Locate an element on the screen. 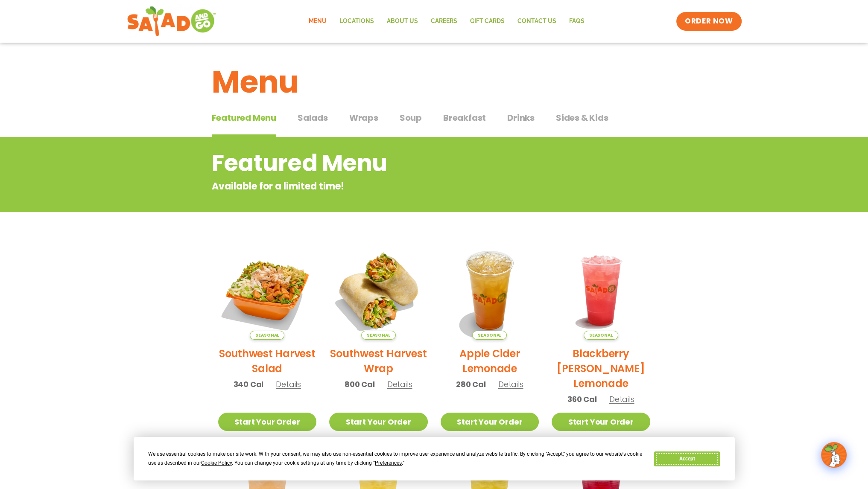 The image size is (868, 489). h2: Southwest Harvest Salad is located at coordinates (267, 361).